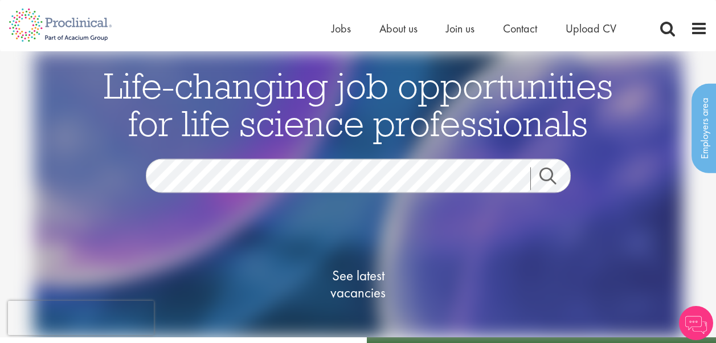 The image size is (716, 343). I want to click on img: Chatbot, so click(696, 323).